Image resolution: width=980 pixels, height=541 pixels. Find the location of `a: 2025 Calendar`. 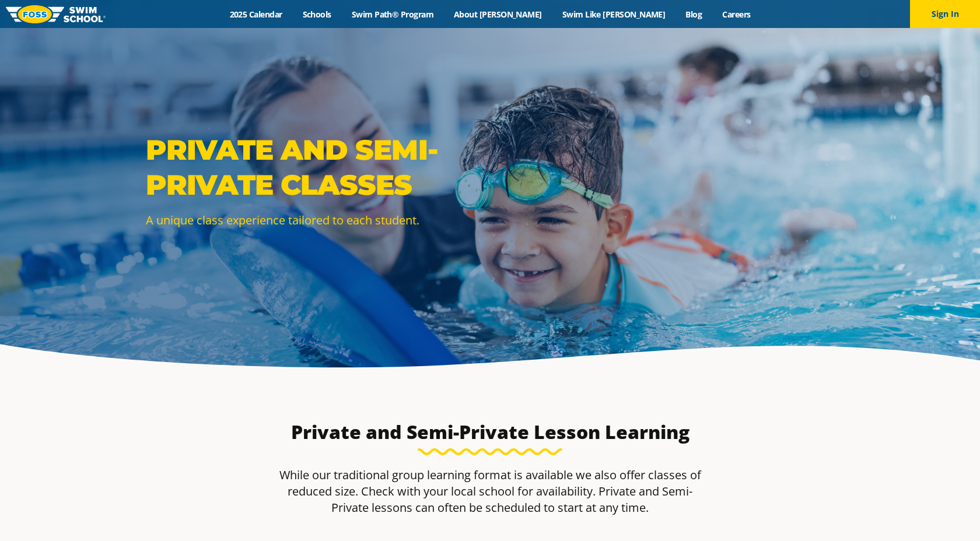

a: 2025 Calendar is located at coordinates (256, 14).